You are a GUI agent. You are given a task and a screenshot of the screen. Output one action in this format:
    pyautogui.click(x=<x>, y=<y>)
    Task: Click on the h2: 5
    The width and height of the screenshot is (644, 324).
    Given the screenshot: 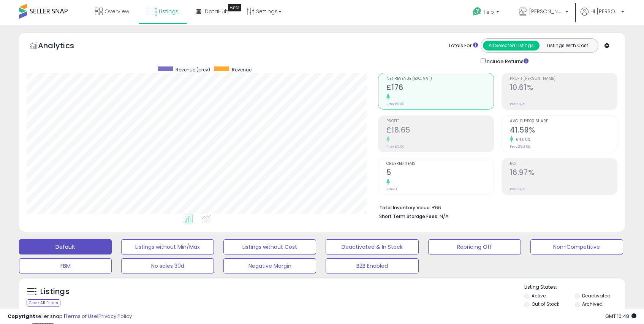 What is the action you would take?
    pyautogui.click(x=440, y=173)
    